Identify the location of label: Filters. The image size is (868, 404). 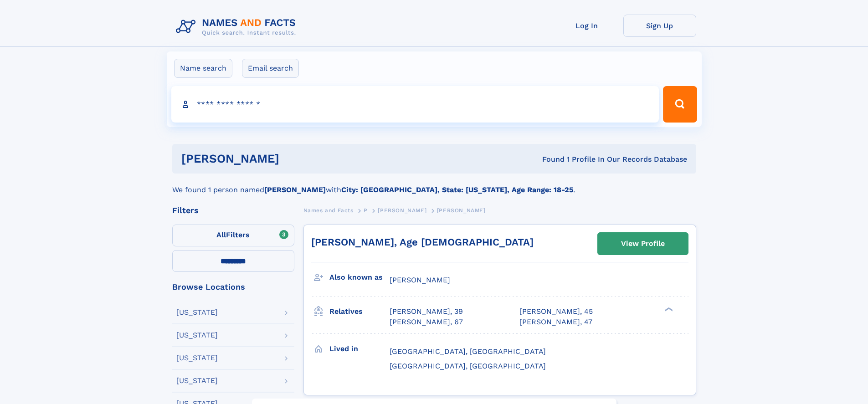
(233, 235).